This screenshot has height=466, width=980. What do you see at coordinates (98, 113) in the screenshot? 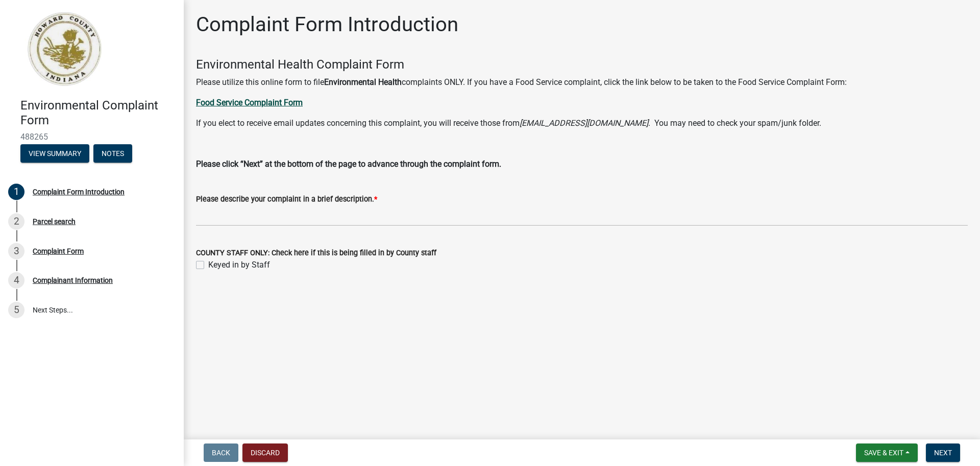
I see `h4: Environmental Complaint Form` at bounding box center [98, 113].